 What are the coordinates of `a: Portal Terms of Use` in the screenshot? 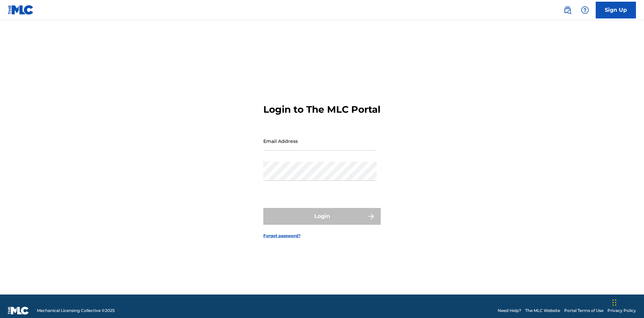 It's located at (583, 311).